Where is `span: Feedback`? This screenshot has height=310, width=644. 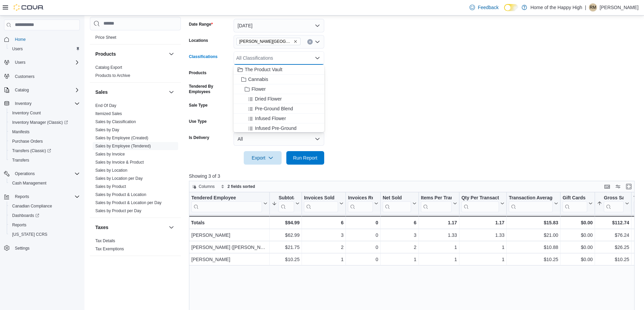 span: Feedback is located at coordinates (488, 7).